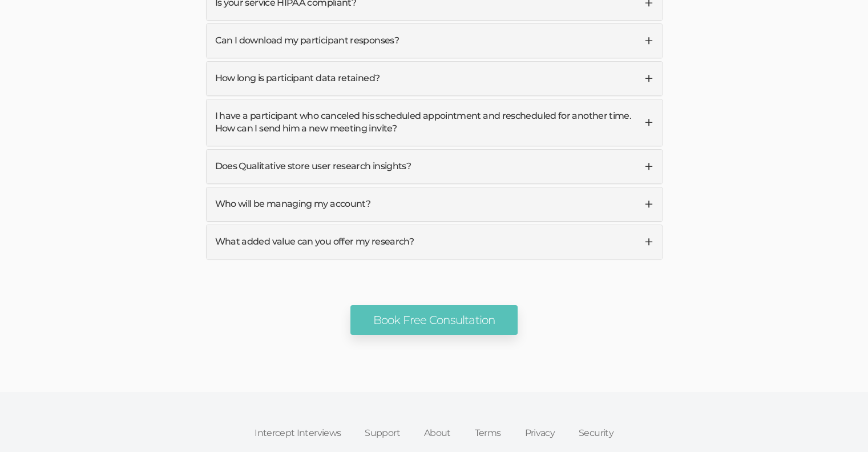 Image resolution: width=868 pixels, height=452 pixels. I want to click on a: I have a participant who canceled his scheduled appointment and rescheduled for another time. How..., so click(434, 123).